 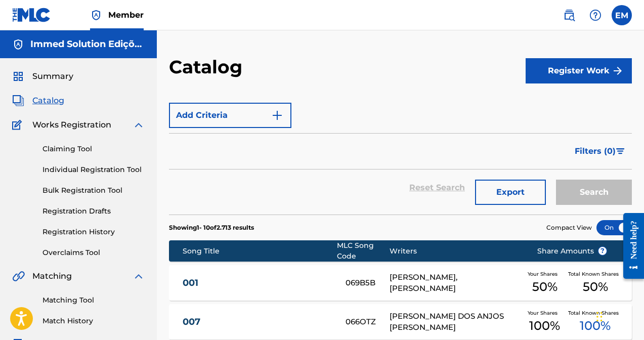 I want to click on img: Accounts, so click(x=18, y=45).